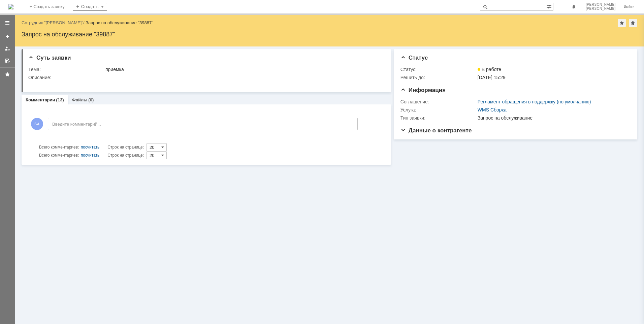  I want to click on div: Добавить в избранное, so click(622, 23).